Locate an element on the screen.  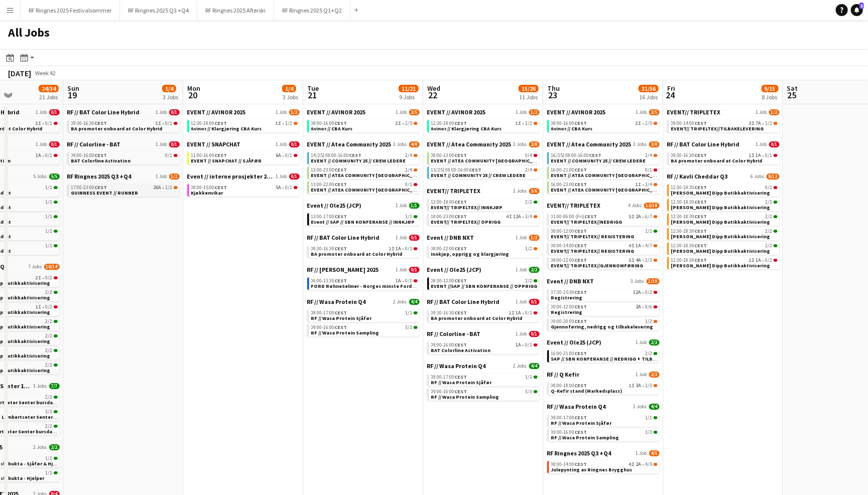
span: 13/18 is located at coordinates (652, 205).